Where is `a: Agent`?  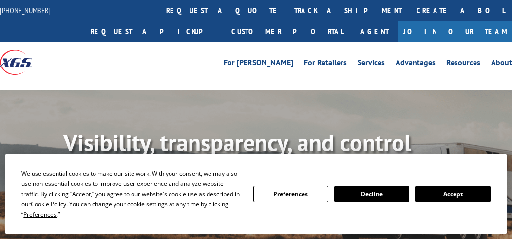 a: Agent is located at coordinates (375, 31).